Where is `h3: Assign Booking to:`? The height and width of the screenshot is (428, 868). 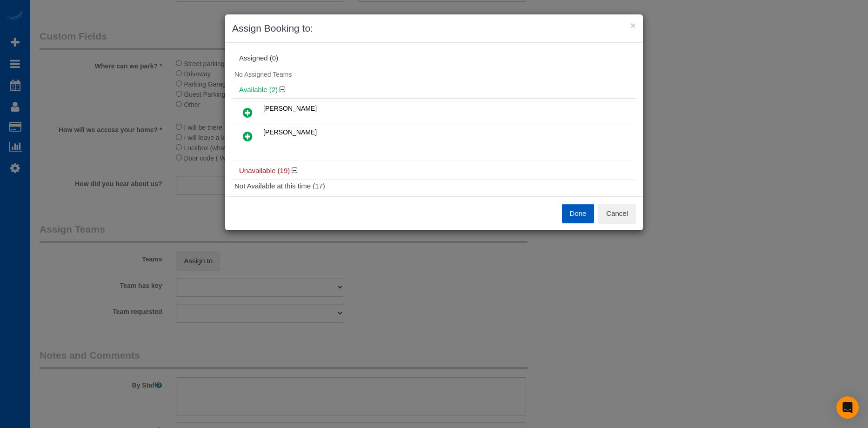
h3: Assign Booking to: is located at coordinates (434, 29).